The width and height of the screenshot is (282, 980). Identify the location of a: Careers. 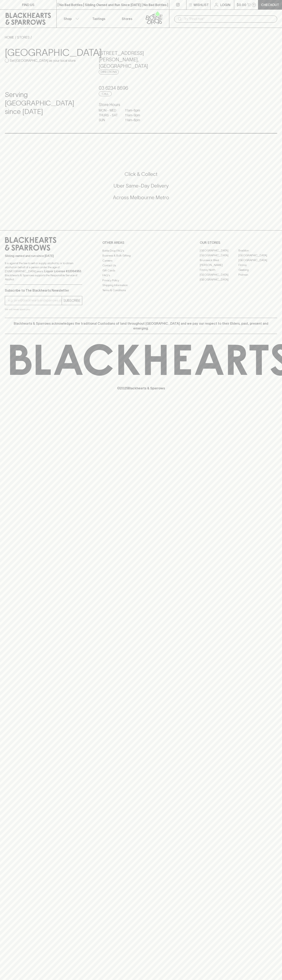
(141, 260).